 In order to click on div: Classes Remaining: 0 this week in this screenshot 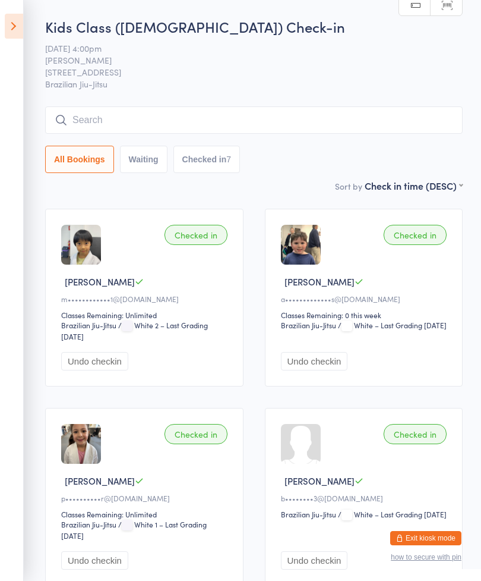, I will do `click(366, 314)`.